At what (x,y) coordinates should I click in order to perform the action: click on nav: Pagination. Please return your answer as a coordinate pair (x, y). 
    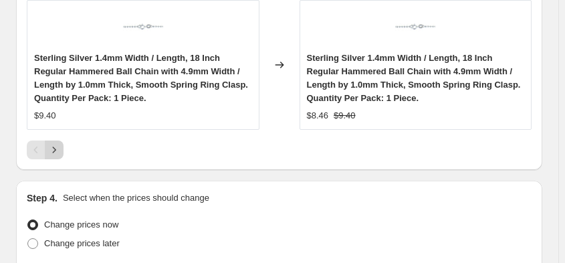
    Looking at the image, I should click on (45, 150).